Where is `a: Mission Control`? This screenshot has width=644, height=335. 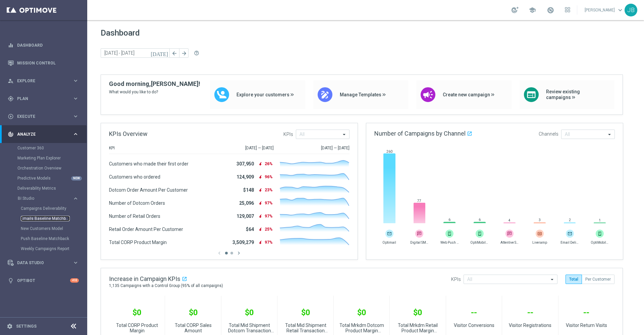
a: Mission Control is located at coordinates (48, 63).